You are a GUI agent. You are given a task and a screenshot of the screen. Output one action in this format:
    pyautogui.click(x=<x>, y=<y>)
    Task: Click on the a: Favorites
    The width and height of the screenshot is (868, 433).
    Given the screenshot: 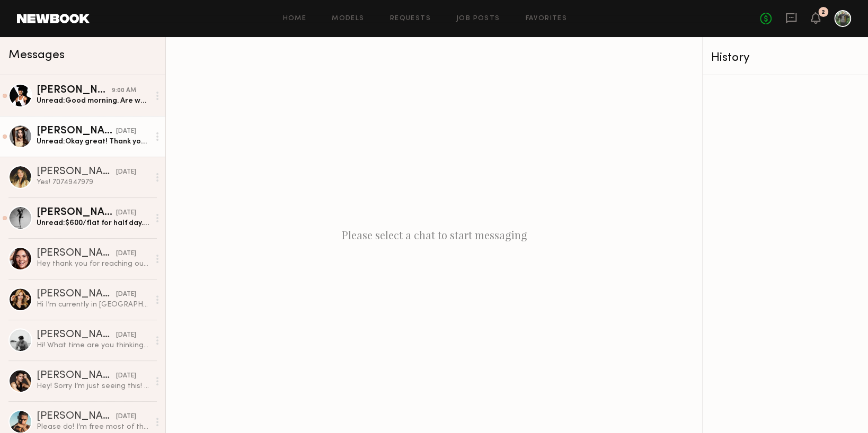 What is the action you would take?
    pyautogui.click(x=546, y=19)
    